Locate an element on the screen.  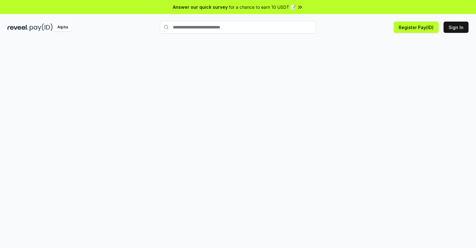
img: pay_id is located at coordinates (41, 27).